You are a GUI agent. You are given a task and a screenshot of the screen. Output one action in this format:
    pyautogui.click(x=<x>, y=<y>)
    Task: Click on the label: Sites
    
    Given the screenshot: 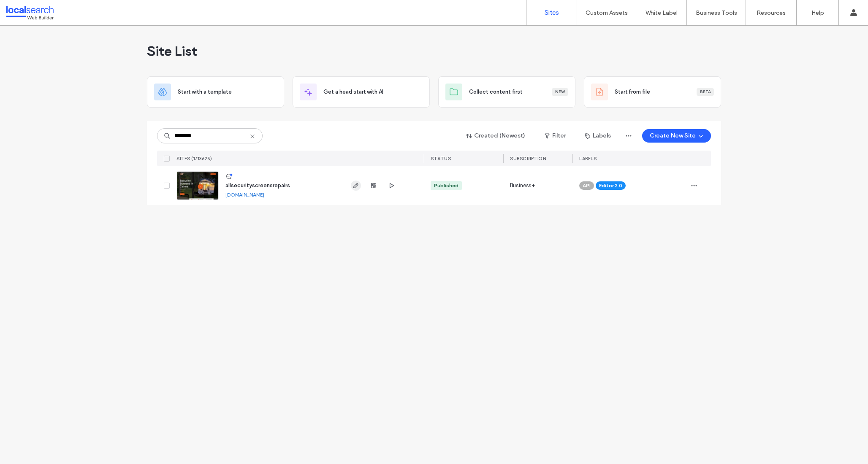 What is the action you would take?
    pyautogui.click(x=552, y=13)
    